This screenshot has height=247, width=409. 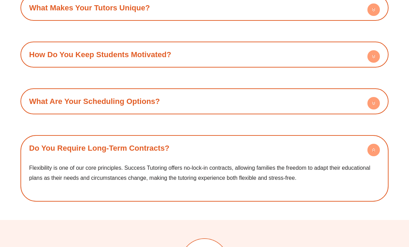 I want to click on a: What Makes Your Tutors Unique?, so click(x=89, y=8).